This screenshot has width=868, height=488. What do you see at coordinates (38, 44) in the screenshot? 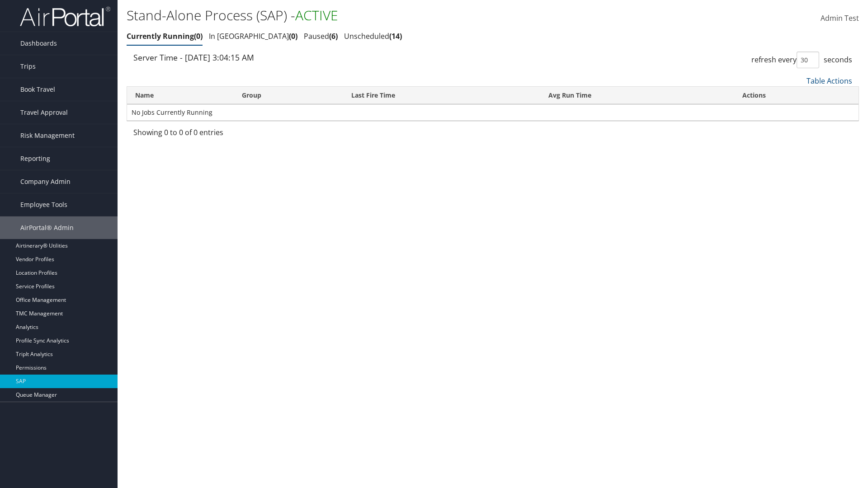
I see `span: Dashboards` at bounding box center [38, 44].